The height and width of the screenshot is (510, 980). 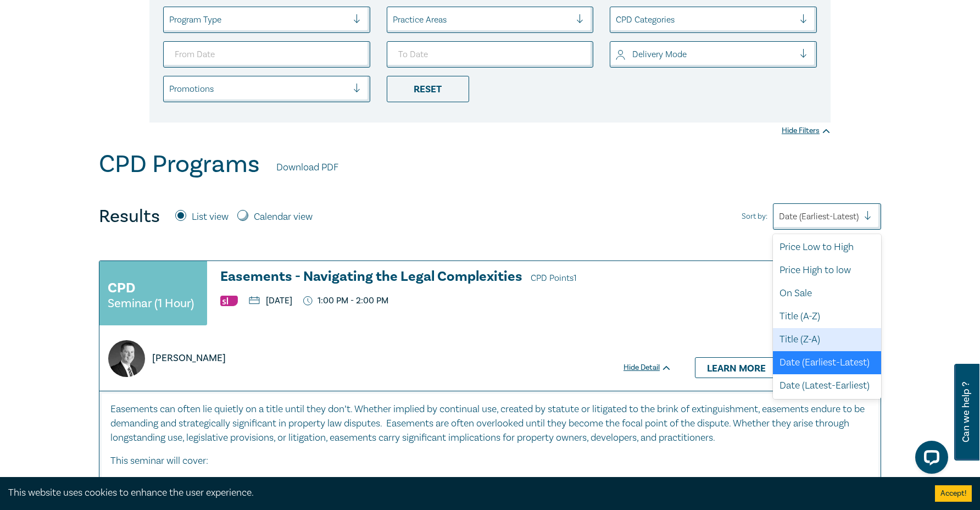 What do you see at coordinates (735, 368) in the screenshot?
I see `a: Learn more` at bounding box center [735, 368].